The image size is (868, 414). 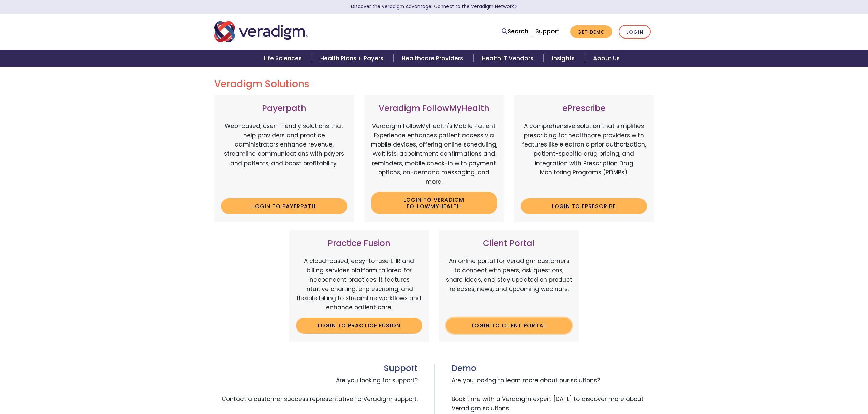 What do you see at coordinates (359, 284) in the screenshot?
I see `p: A cloud-based, easy-to-use EHR and billing services platform tailored for independent practices. ...` at bounding box center [359, 284].